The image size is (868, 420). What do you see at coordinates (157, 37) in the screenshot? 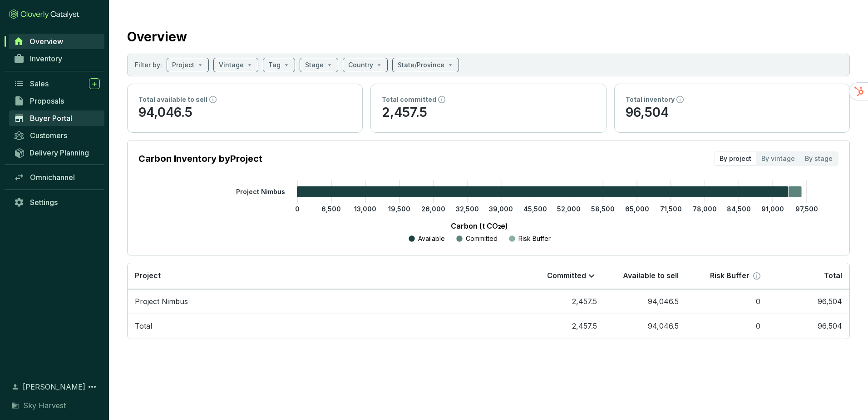
I see `h2: Overview` at bounding box center [157, 37].